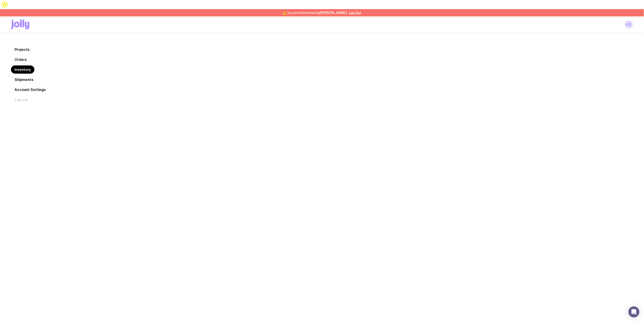 The width and height of the screenshot is (644, 322). What do you see at coordinates (634, 312) in the screenshot?
I see `div: Open Intercom Messenger` at bounding box center [634, 312].